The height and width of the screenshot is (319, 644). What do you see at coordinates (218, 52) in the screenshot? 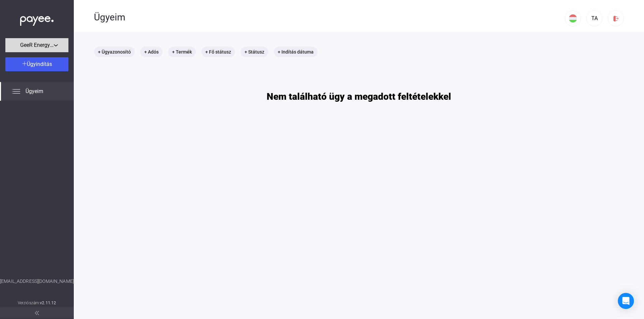
I see `mat-chip: + Fő státusz` at bounding box center [218, 52].